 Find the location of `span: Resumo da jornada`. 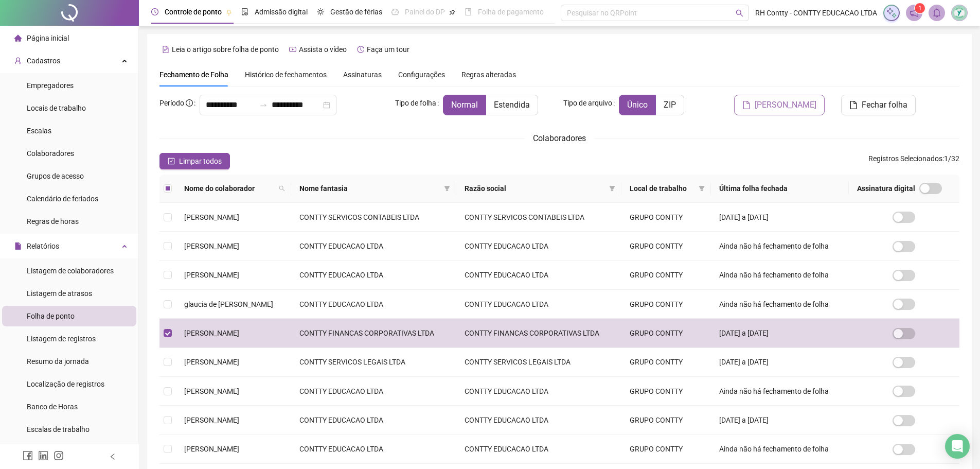

span: Resumo da jornada is located at coordinates (58, 361).